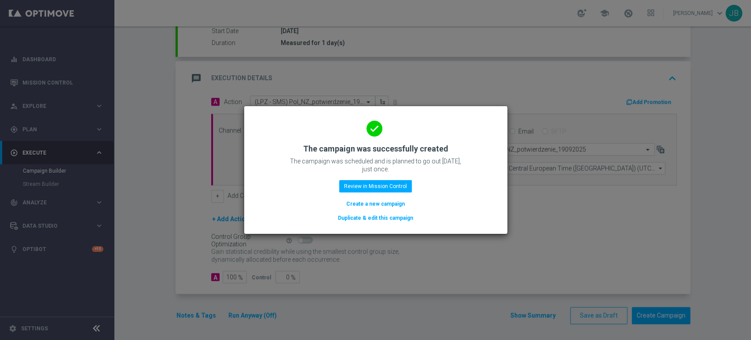 The height and width of the screenshot is (340, 751). Describe the element at coordinates (375, 218) in the screenshot. I see `button: Duplicate & edit this campaign` at that location.